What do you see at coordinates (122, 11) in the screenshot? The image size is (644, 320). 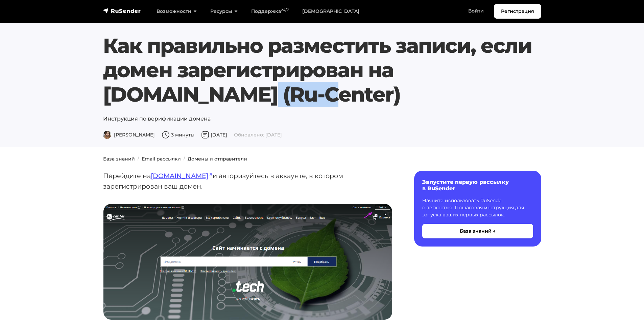 I see `img: RuSender` at bounding box center [122, 11].